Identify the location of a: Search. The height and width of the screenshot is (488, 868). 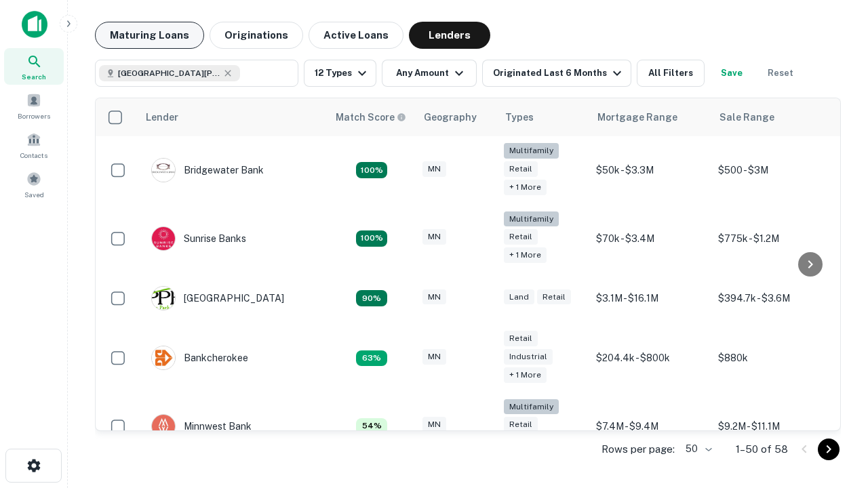
(34, 66).